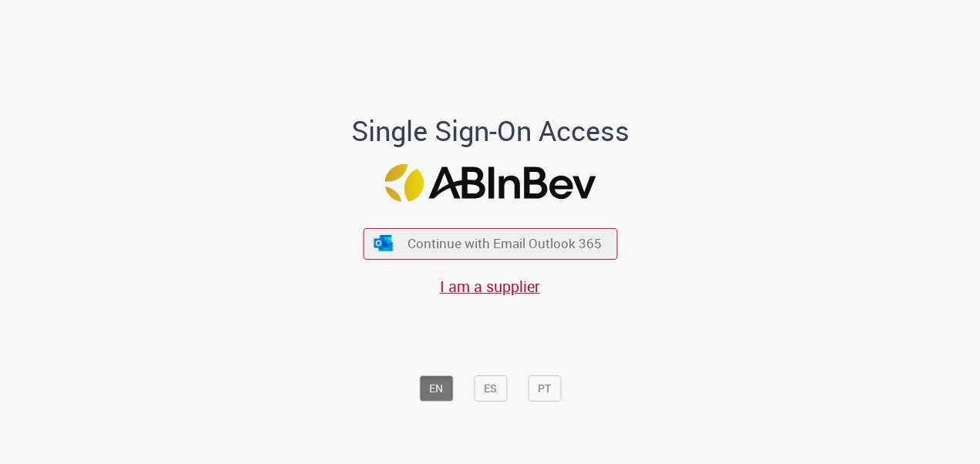 The width and height of the screenshot is (980, 464). I want to click on span: Continue with Email Outlook 365, so click(505, 243).